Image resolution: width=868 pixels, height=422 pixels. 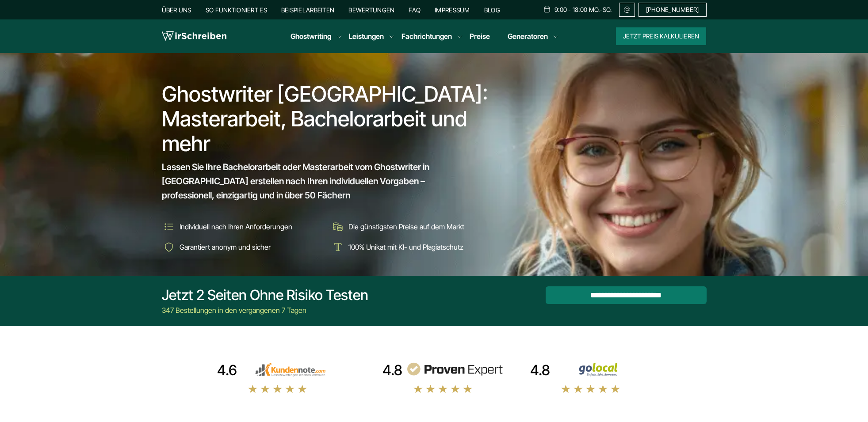 What do you see at coordinates (547, 9) in the screenshot?
I see `img: Schedule` at bounding box center [547, 9].